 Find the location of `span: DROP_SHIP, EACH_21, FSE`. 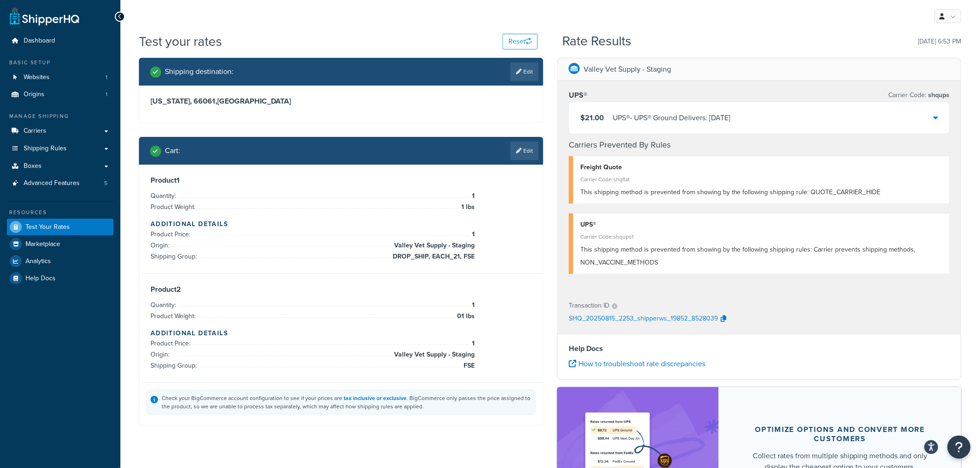

span: DROP_SHIP, EACH_21, FSE is located at coordinates (432, 257).